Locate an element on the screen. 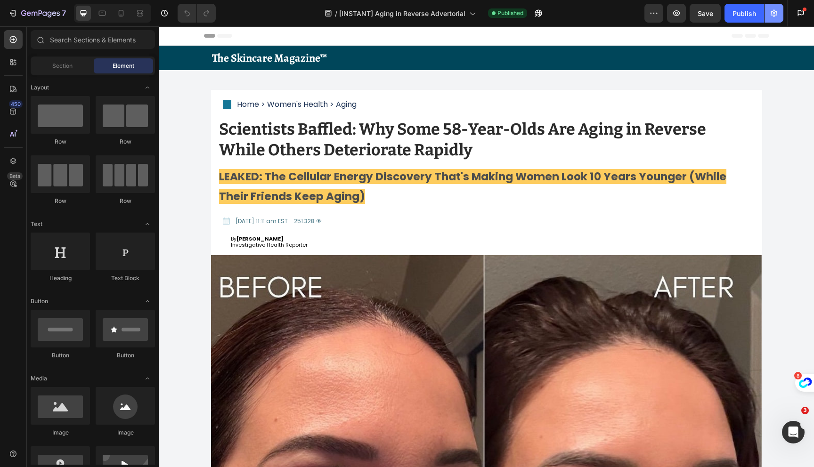 The width and height of the screenshot is (814, 467). p: Scientists Baffled: Why Some 58-Year-Olds Are Aging in Reverse While Others Deteriorate Rapidly is located at coordinates (328, 114).